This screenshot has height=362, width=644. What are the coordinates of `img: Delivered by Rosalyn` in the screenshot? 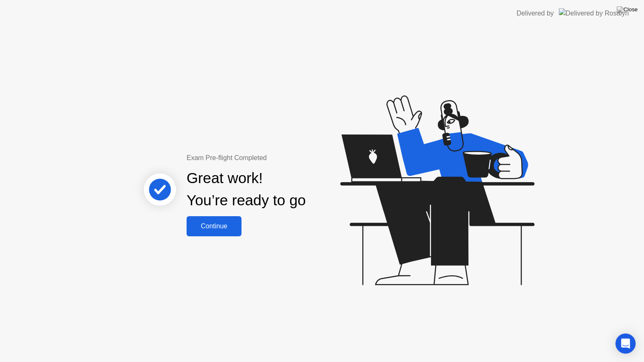 It's located at (594, 13).